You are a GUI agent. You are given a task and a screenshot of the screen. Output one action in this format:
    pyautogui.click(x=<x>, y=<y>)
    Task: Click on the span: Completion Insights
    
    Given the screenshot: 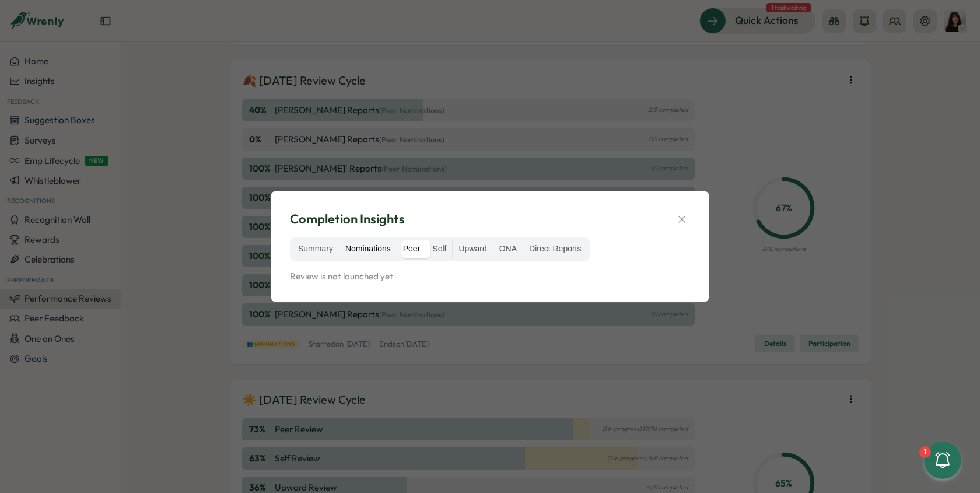 What is the action you would take?
    pyautogui.click(x=347, y=219)
    